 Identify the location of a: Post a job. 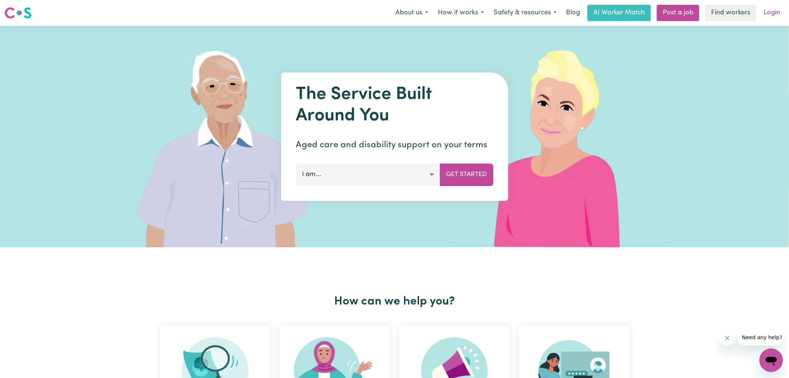
(678, 13).